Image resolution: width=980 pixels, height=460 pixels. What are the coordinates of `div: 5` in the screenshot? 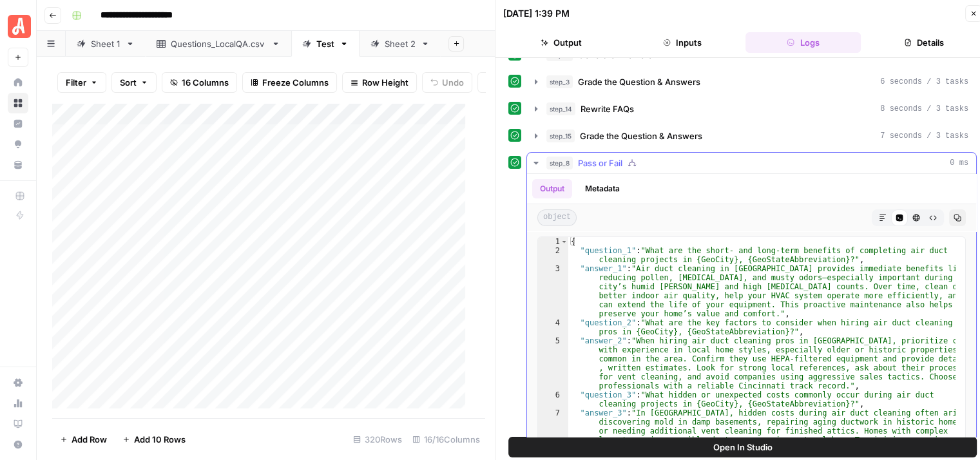 It's located at (552, 363).